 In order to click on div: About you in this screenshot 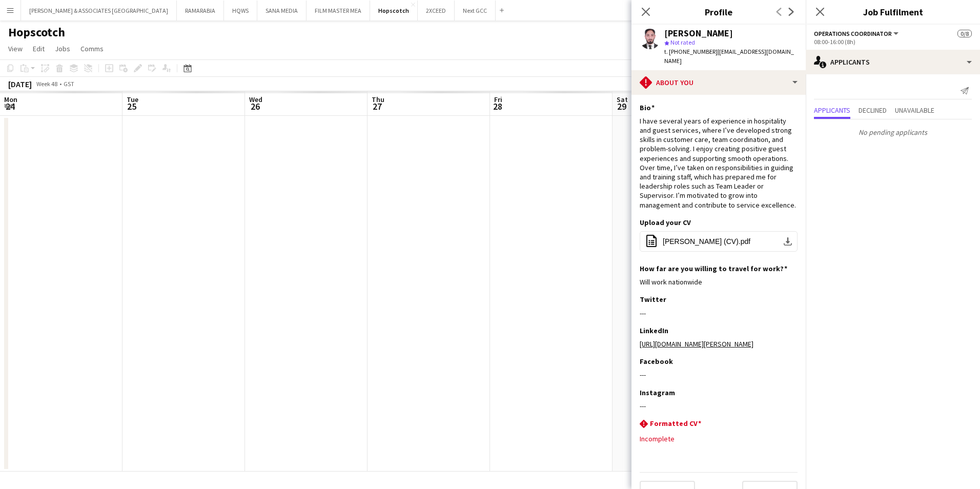, I will do `click(719, 82)`.